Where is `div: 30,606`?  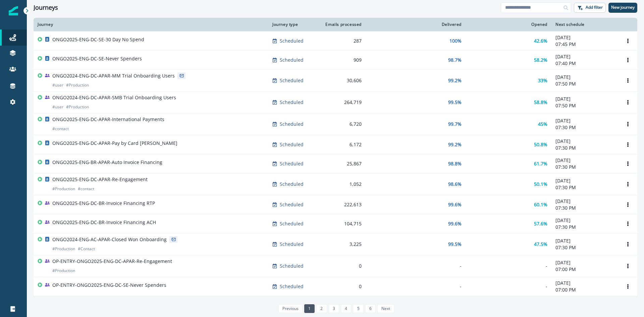 div: 30,606 is located at coordinates (342, 80).